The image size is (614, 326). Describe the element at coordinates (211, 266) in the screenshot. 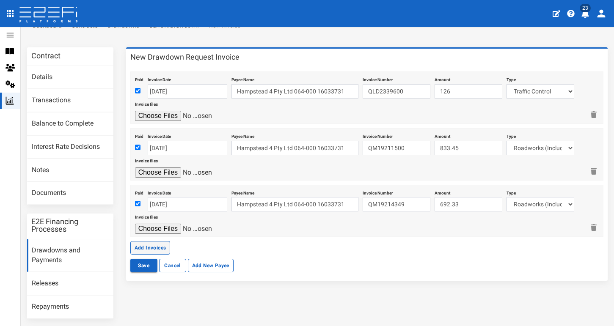

I see `button: Add New Payee` at that location.